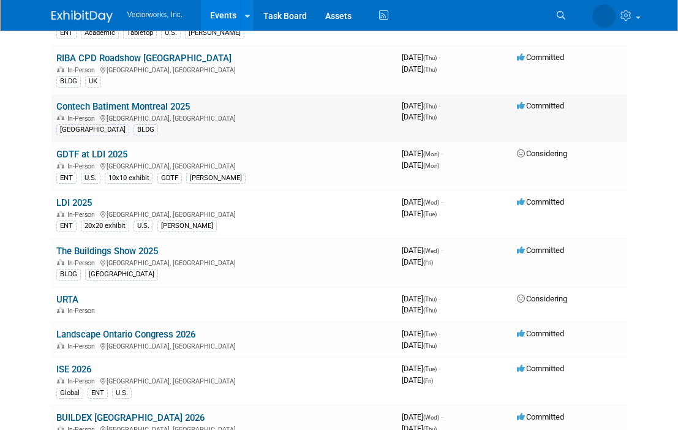 Image resolution: width=678 pixels, height=430 pixels. Describe the element at coordinates (67, 299) in the screenshot. I see `a: URTA` at that location.